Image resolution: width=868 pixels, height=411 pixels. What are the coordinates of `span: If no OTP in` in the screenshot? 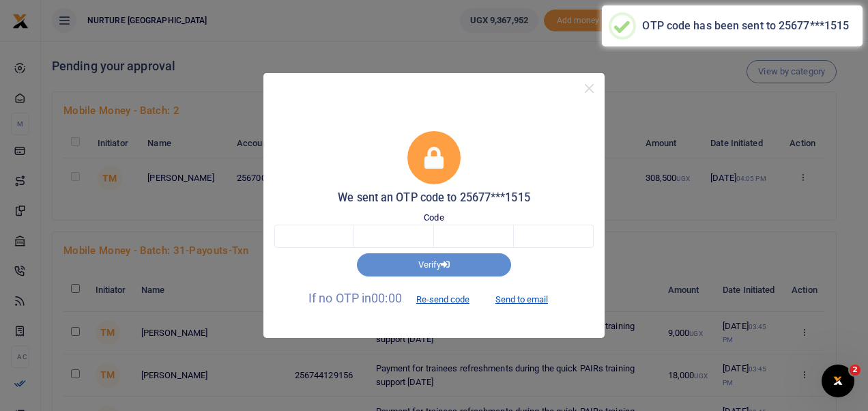 It's located at (395, 297).